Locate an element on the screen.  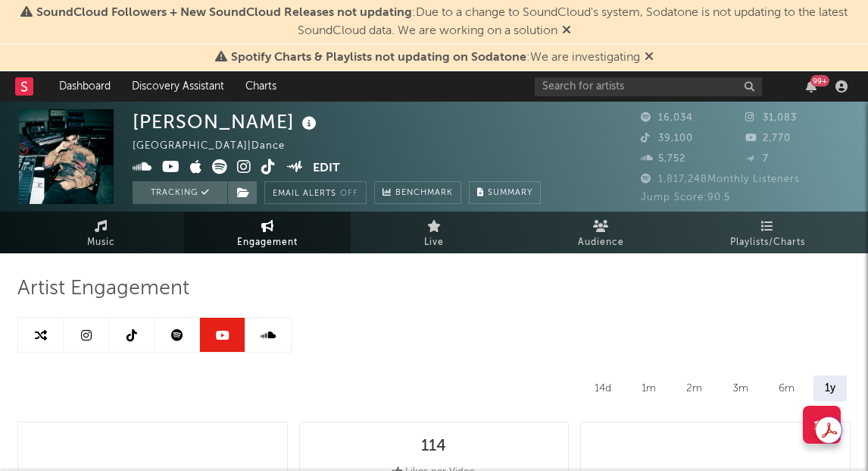
input: Search for artists is located at coordinates (649, 86).